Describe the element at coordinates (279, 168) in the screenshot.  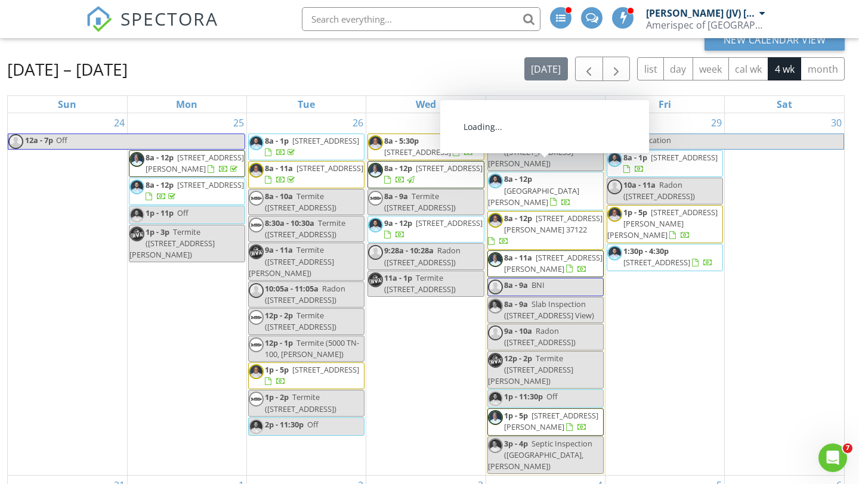
I see `span: 8a - 11a` at that location.